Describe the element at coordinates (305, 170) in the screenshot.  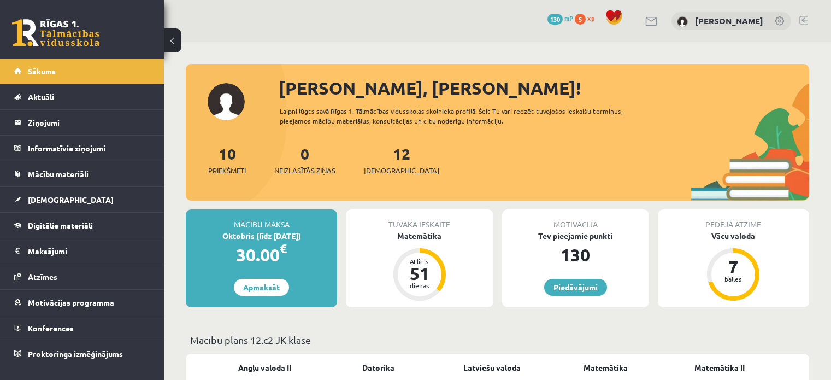
I see `span: Neizlasītās ziņas` at that location.